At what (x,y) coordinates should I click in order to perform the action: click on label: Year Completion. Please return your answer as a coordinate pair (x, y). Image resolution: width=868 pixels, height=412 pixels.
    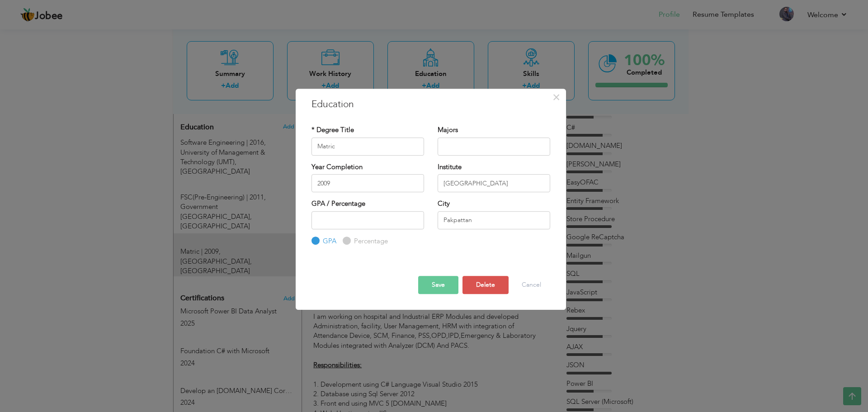
    Looking at the image, I should click on (337, 167).